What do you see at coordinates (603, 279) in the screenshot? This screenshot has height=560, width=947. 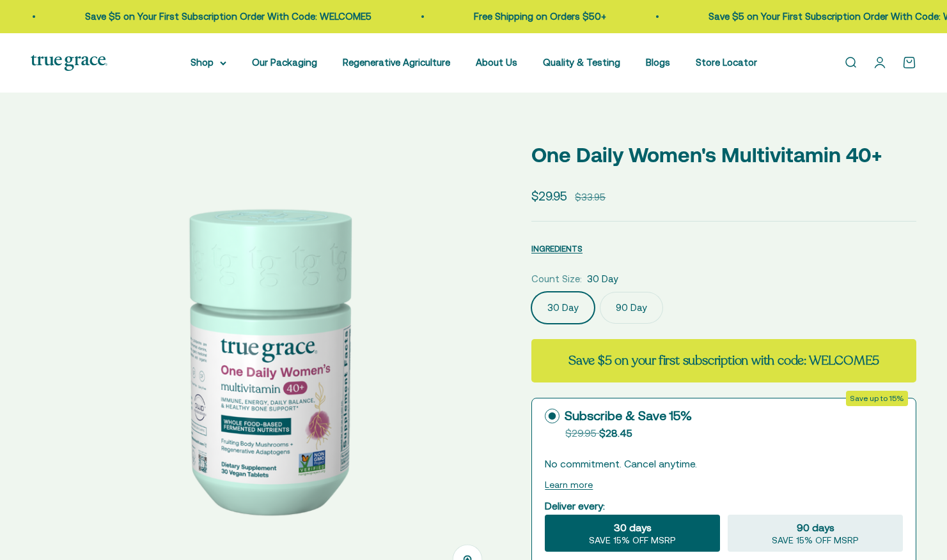 I see `span: 30 Day` at bounding box center [603, 279].